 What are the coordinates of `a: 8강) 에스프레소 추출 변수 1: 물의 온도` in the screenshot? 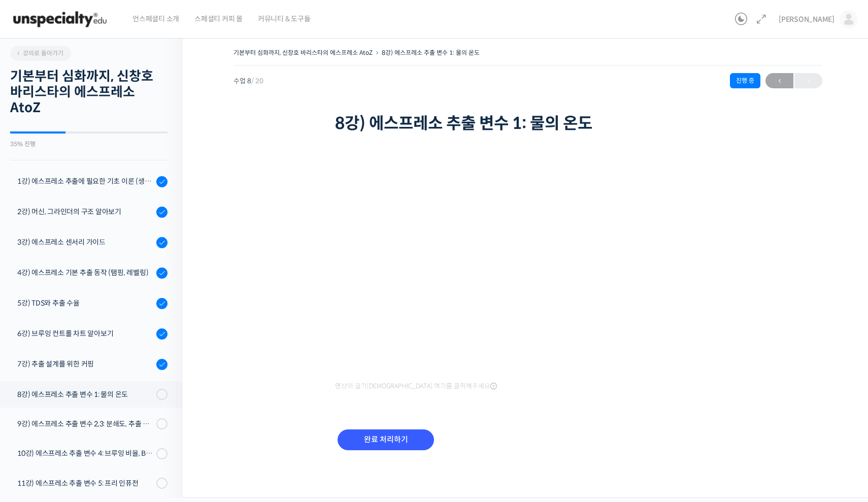 It's located at (431, 52).